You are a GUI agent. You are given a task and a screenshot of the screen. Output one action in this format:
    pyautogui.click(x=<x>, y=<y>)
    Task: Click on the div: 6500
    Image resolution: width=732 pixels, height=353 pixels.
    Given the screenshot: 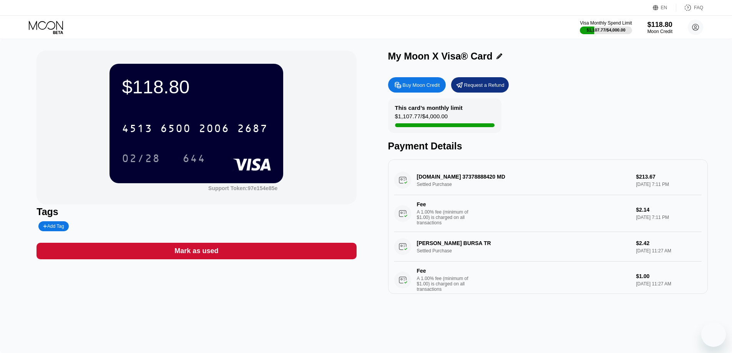 What is the action you would take?
    pyautogui.click(x=176, y=129)
    